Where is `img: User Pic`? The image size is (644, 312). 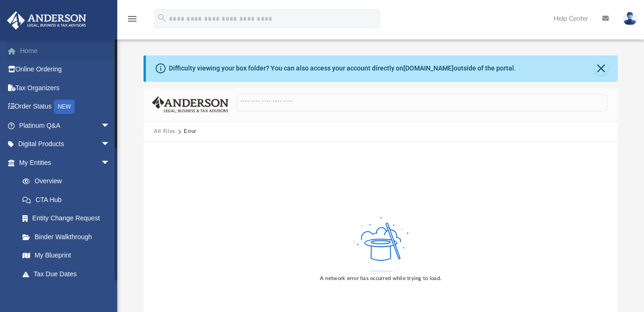 img: User Pic is located at coordinates (630, 19).